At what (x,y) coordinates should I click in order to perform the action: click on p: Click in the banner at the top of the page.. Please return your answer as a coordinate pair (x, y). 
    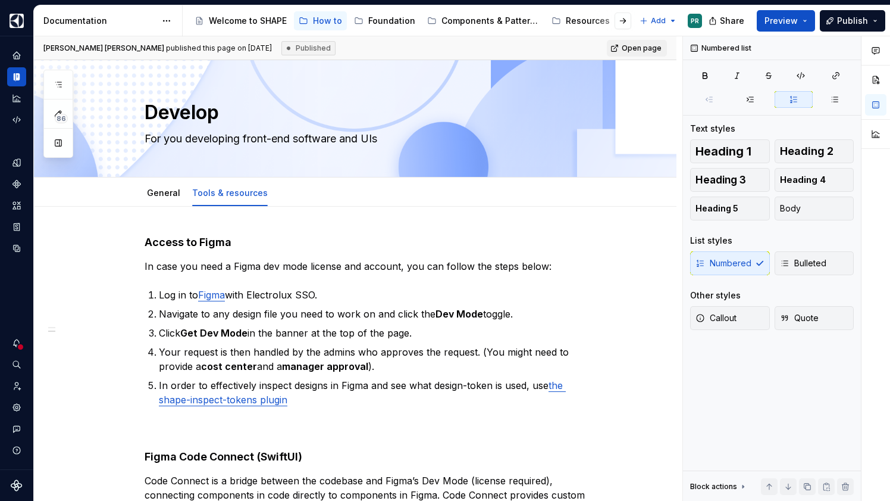
    Looking at the image, I should click on (377, 333).